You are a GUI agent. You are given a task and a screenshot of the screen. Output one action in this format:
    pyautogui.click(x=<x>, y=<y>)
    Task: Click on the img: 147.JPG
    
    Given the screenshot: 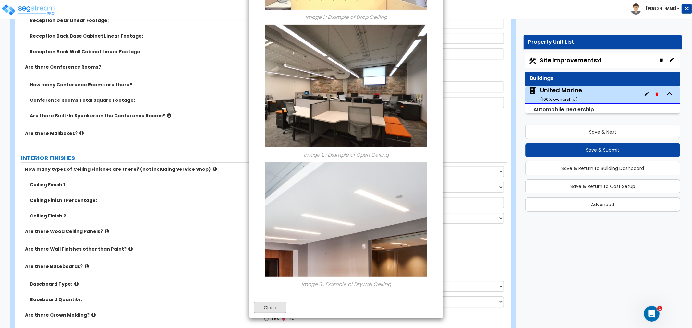 What is the action you would take?
    pyautogui.click(x=346, y=86)
    